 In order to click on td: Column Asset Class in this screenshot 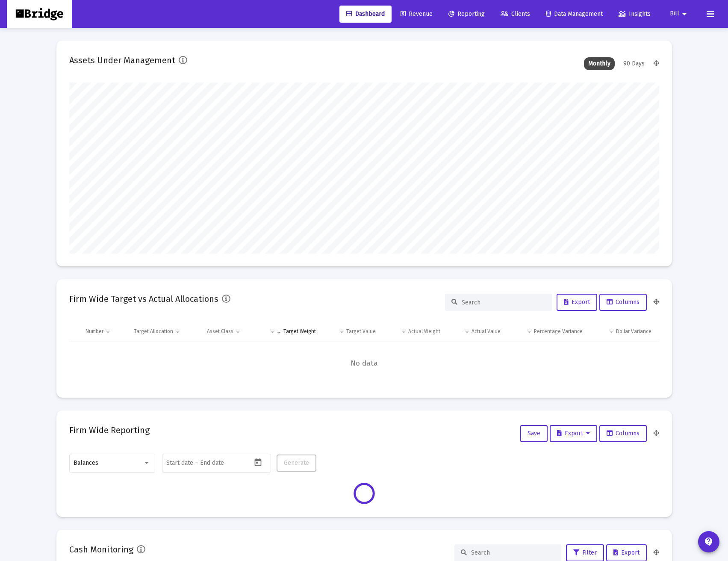, I will do `click(229, 331)`.